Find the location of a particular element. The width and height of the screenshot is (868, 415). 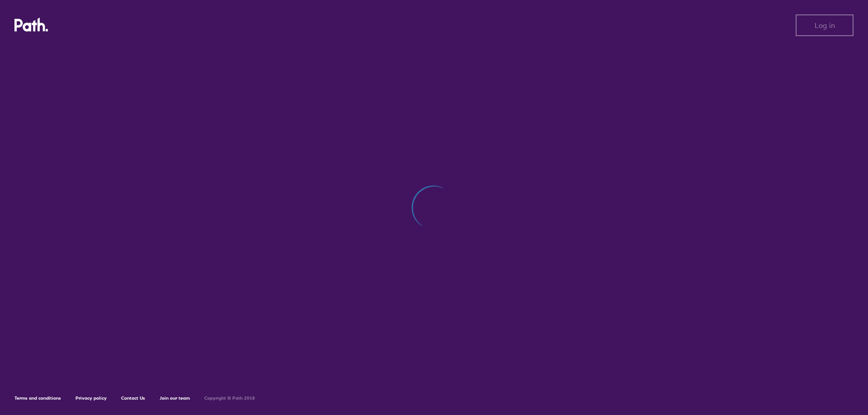

a: Terms and conditions is located at coordinates (38, 398).